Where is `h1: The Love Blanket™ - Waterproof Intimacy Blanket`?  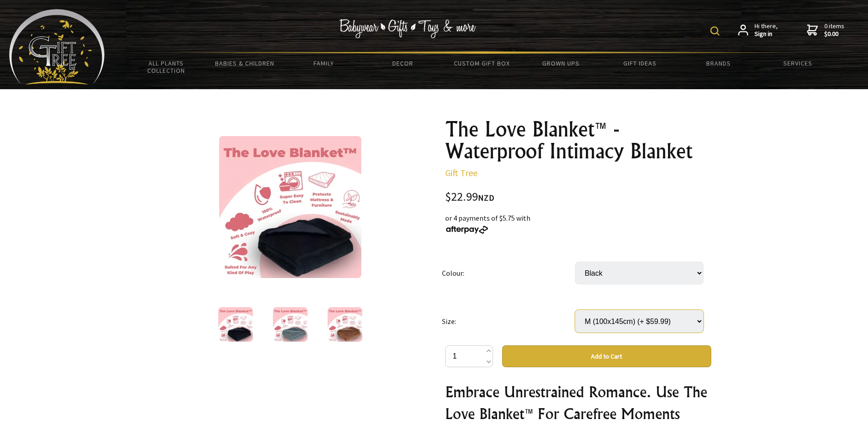
h1: The Love Blanket™ - Waterproof Intimacy Blanket is located at coordinates (578, 140).